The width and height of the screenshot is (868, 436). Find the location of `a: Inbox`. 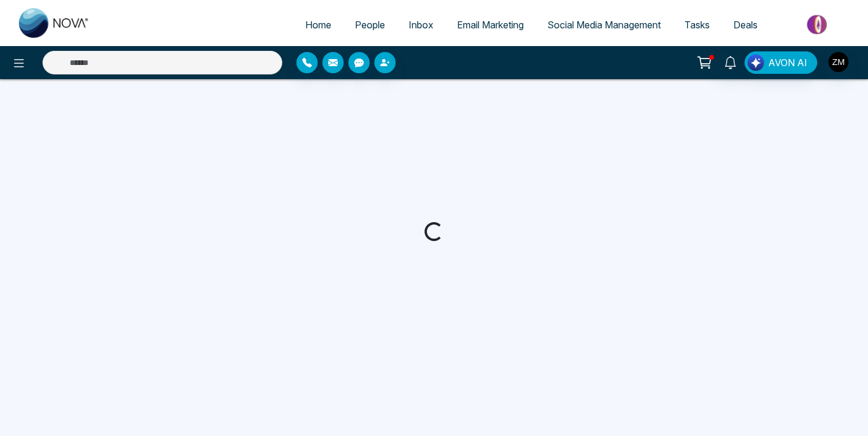

a: Inbox is located at coordinates (421, 25).